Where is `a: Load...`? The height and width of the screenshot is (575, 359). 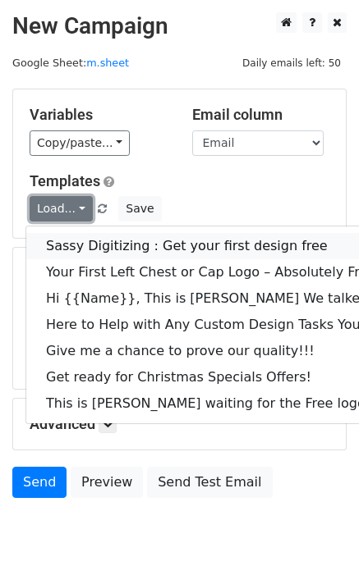
a: Load... is located at coordinates (61, 208).